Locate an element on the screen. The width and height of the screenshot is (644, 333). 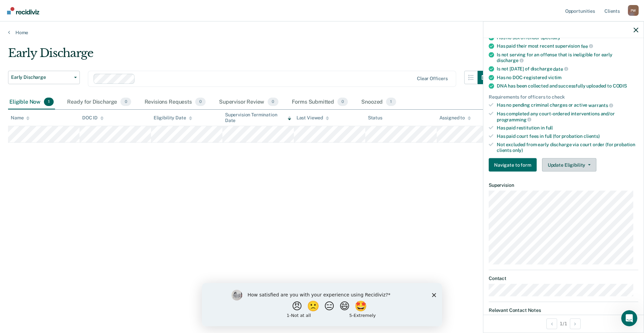
div: Snoozed is located at coordinates (378, 102).